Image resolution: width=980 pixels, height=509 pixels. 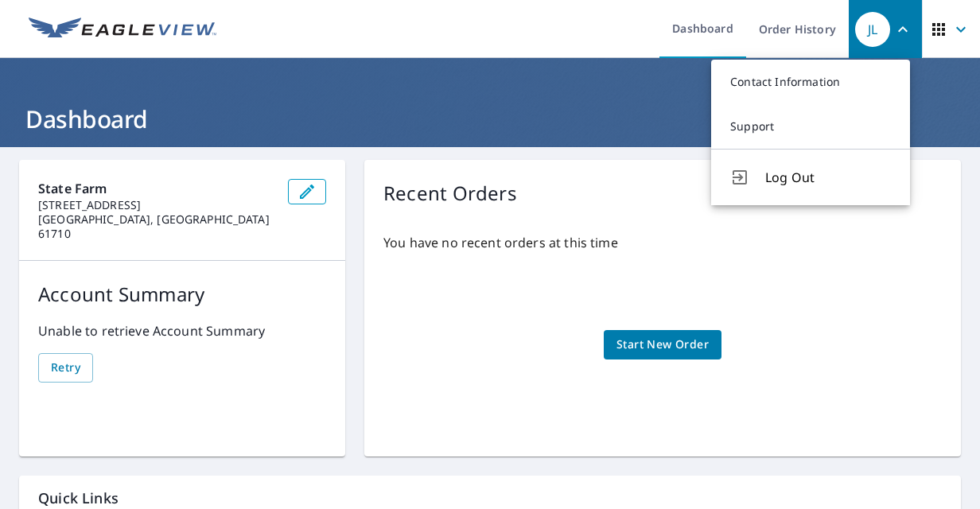 What do you see at coordinates (122, 29) in the screenshot?
I see `img: EV Logo` at bounding box center [122, 29].